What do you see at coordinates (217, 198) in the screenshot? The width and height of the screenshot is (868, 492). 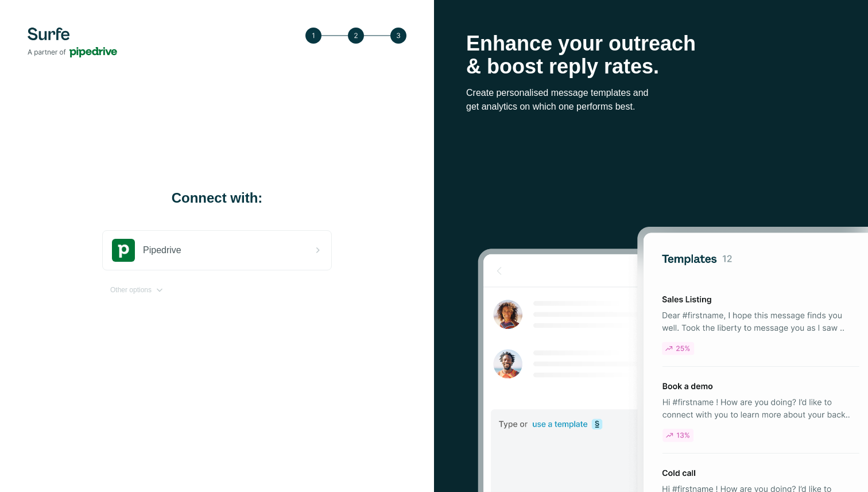 I see `h1: Connect with:` at bounding box center [217, 198].